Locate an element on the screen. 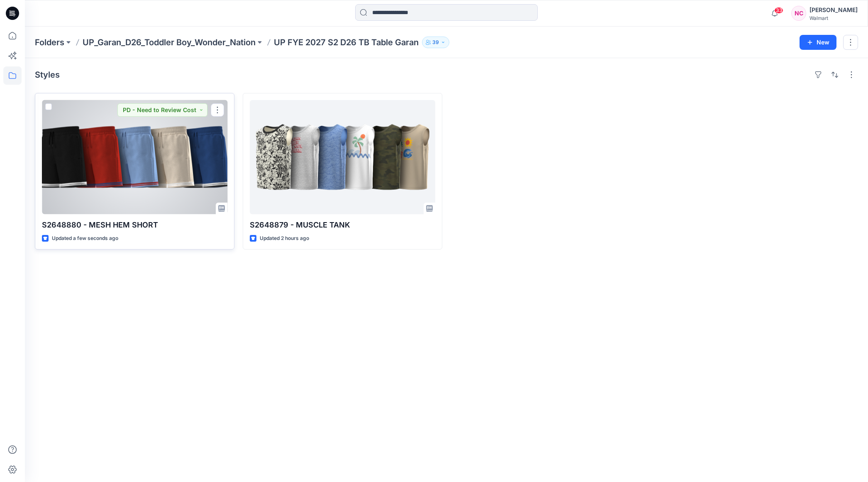 The width and height of the screenshot is (868, 482). div: Walmart is located at coordinates (834, 18).